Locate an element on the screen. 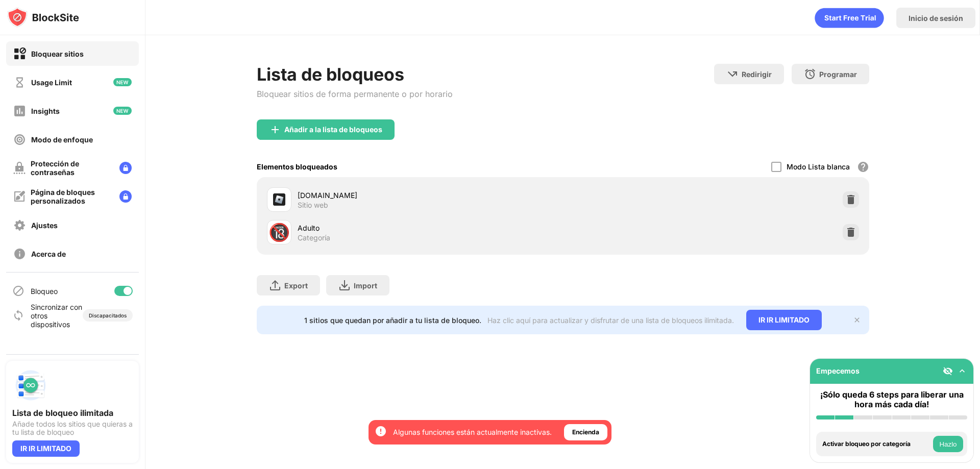  img: push-block-list.svg is located at coordinates (31, 385).